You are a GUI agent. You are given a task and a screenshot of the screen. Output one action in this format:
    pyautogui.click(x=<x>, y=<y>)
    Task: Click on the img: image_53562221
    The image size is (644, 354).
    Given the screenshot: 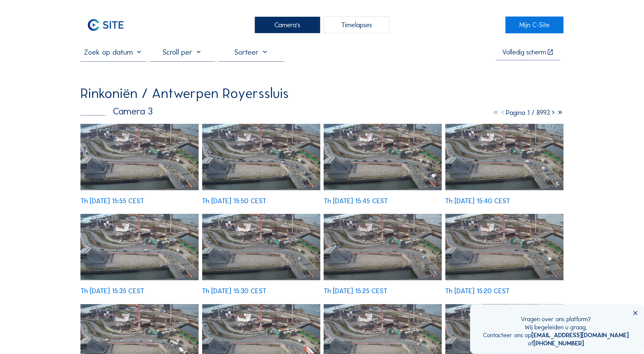 What is the action you would take?
    pyautogui.click(x=383, y=157)
    